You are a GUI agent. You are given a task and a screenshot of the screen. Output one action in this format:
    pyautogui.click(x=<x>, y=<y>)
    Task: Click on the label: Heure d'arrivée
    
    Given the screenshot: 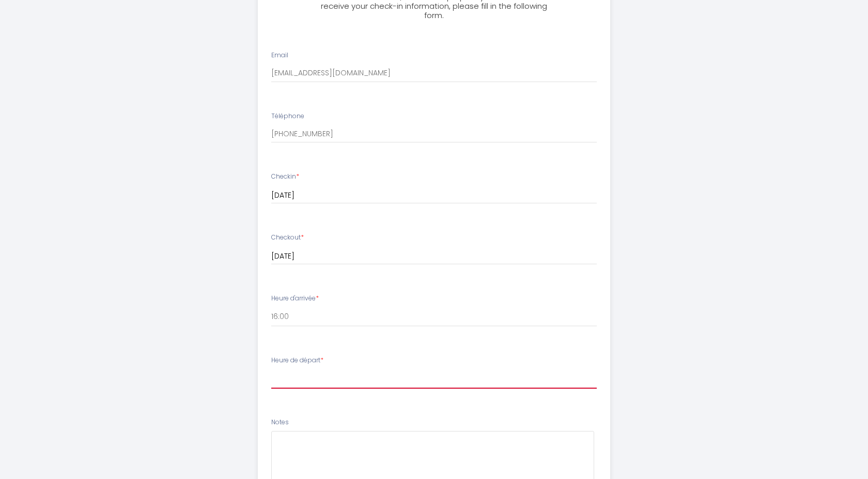 What is the action you would take?
    pyautogui.click(x=295, y=298)
    